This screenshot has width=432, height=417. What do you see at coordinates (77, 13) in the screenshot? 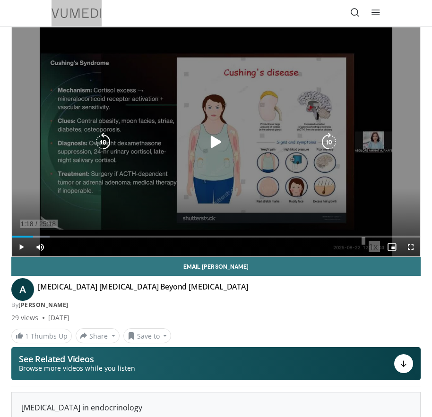
I see `img: VuMedi Logo` at bounding box center [77, 13].